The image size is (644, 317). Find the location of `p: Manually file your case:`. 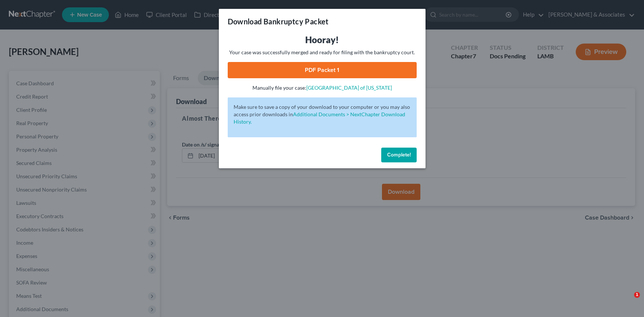

p: Manually file your case: is located at coordinates (322, 88).